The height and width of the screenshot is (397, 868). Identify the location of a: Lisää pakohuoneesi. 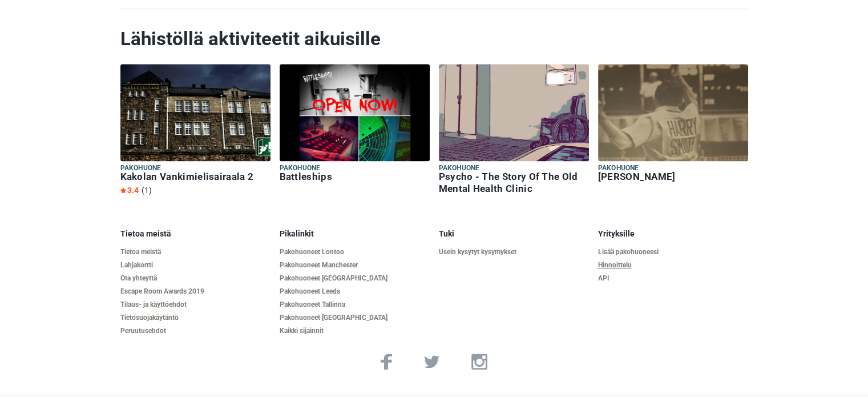
(673, 252).